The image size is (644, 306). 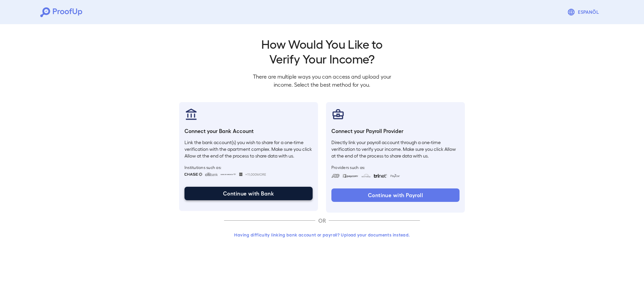 I want to click on img: adp.svg, so click(x=335, y=176).